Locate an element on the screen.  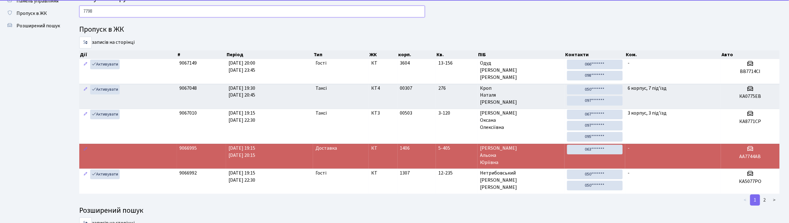
th: Контакти is located at coordinates (595, 55).